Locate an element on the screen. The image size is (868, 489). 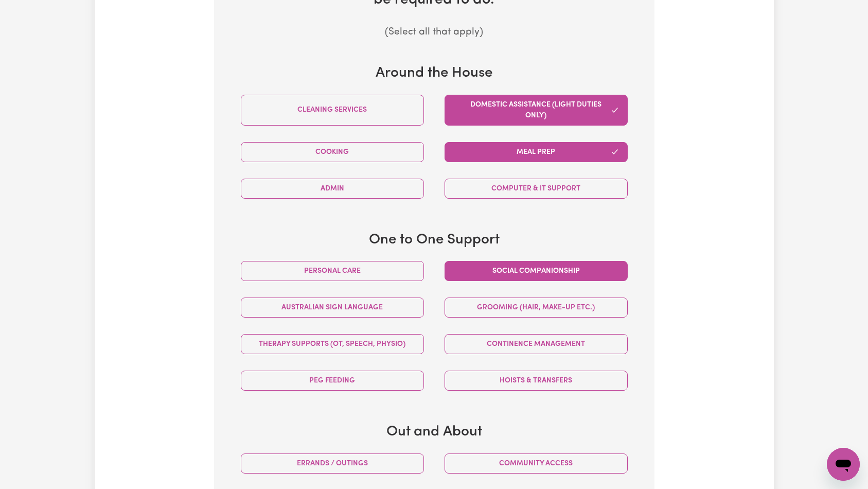
button: Errands / Outings is located at coordinates (332, 463).